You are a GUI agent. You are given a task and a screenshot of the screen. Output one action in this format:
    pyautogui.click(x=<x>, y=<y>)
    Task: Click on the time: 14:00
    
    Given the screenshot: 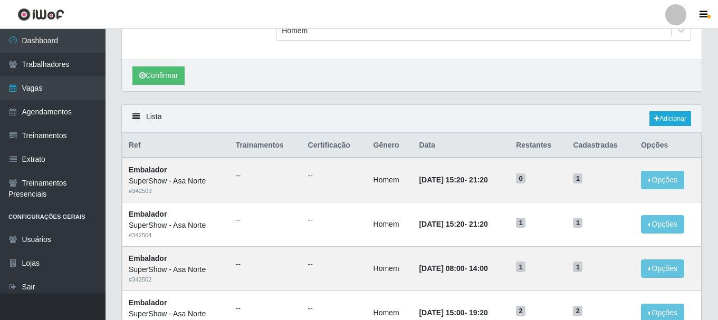 What is the action you would take?
    pyautogui.click(x=479, y=269)
    